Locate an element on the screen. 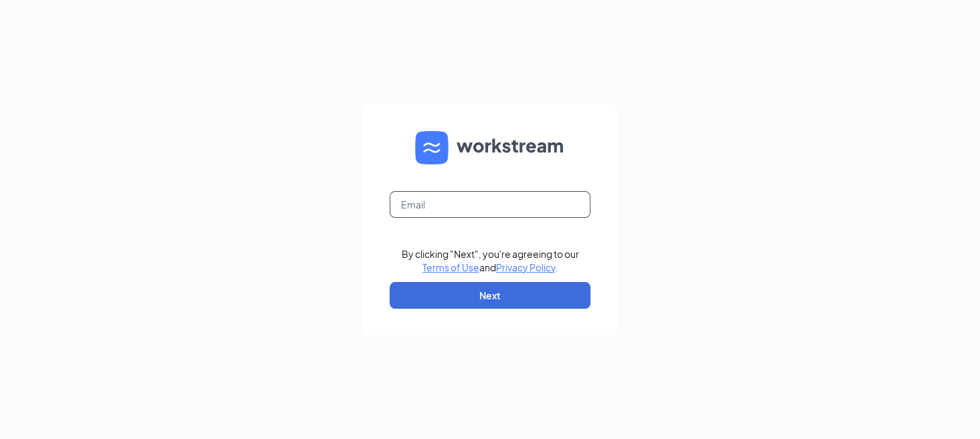 The width and height of the screenshot is (980, 439). button: Next is located at coordinates (490, 296).